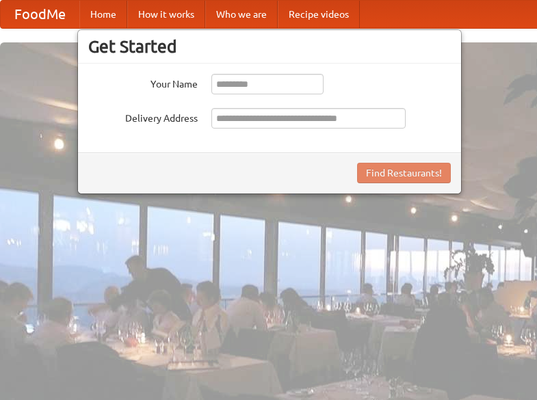 This screenshot has width=537, height=400. I want to click on h3: Get Started, so click(269, 46).